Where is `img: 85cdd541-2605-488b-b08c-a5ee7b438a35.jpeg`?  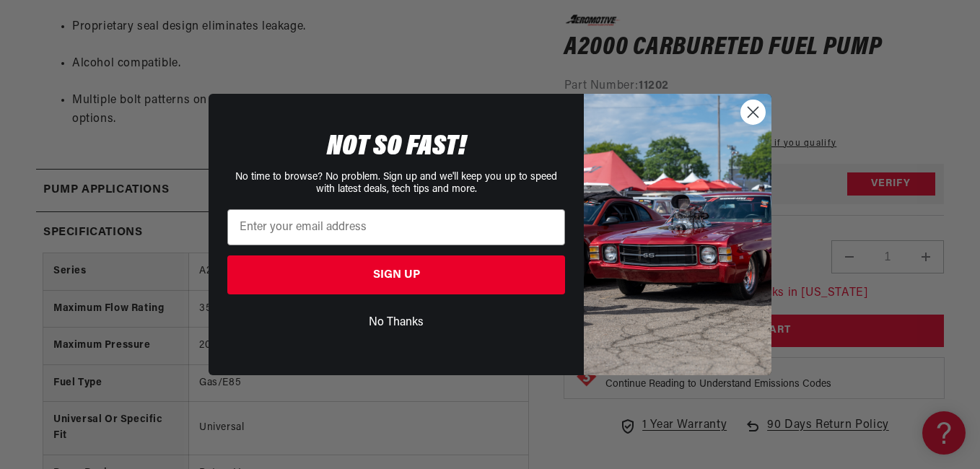
img: 85cdd541-2605-488b-b08c-a5ee7b438a35.jpeg is located at coordinates (677, 234).